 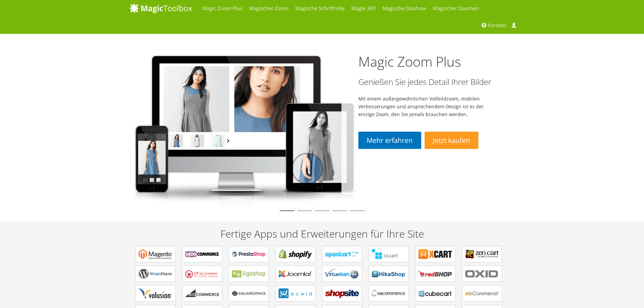 I want to click on a: Holen Sie sich die CubeCart-Plugins – schnell und einfach, so click(x=436, y=294).